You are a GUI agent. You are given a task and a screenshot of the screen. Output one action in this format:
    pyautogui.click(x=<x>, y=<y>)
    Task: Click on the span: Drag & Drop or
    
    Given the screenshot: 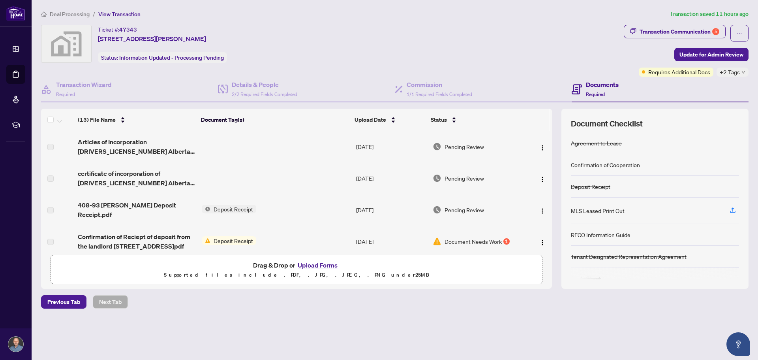 What is the action you would take?
    pyautogui.click(x=297, y=265)
    